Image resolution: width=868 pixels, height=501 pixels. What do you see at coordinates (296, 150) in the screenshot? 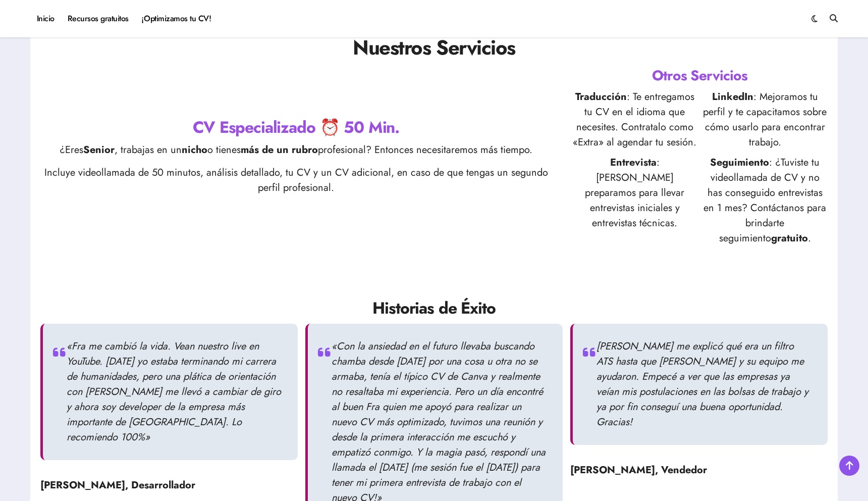
I see `p: ¿Eres , trabajas en un o tienes profesional? Entonces necesitaremos más tiempo.` at bounding box center [296, 150].